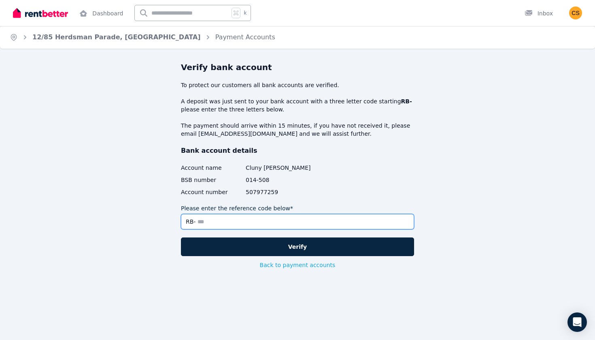 This screenshot has width=595, height=340. What do you see at coordinates (539, 13) in the screenshot?
I see `div: Inbox` at bounding box center [539, 13].